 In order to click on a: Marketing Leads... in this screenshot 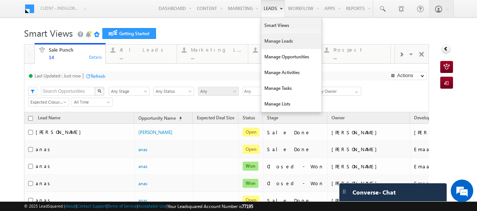, I will do `click(212, 54)`.